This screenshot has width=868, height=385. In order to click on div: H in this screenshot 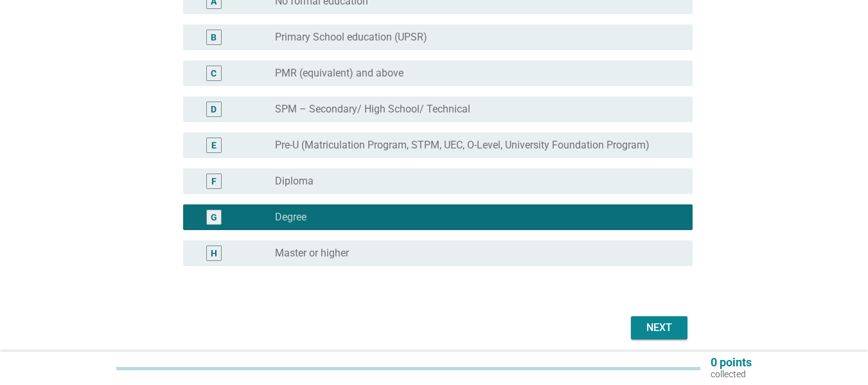, I will do `click(214, 253)`.